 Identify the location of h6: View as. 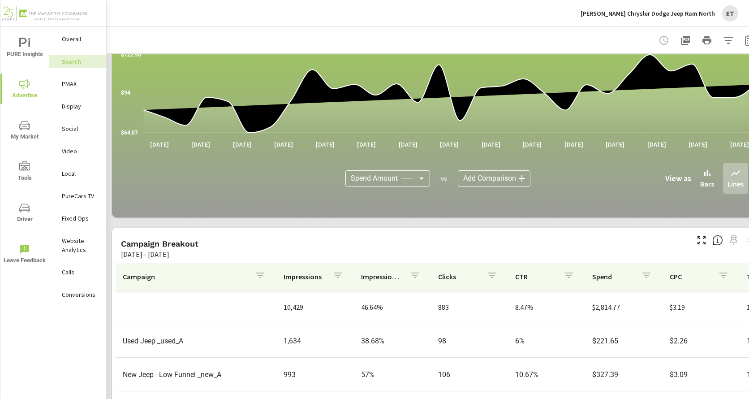
(679, 178).